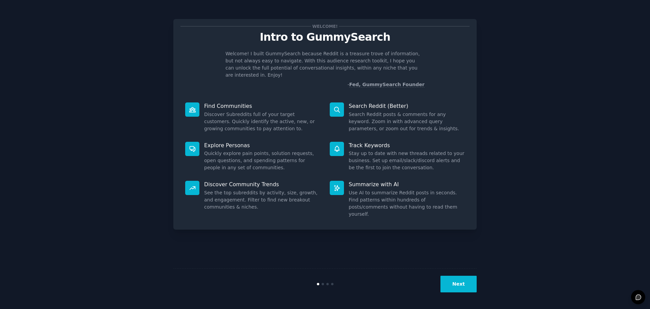 This screenshot has height=309, width=650. Describe the element at coordinates (459, 284) in the screenshot. I see `button: Next` at that location.